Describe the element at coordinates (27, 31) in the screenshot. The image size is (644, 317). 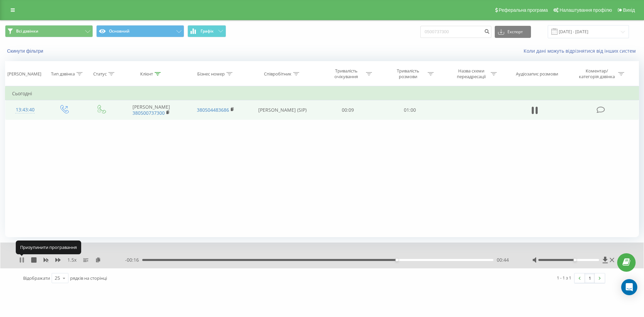
I see `span: Всі дзвінки` at that location.